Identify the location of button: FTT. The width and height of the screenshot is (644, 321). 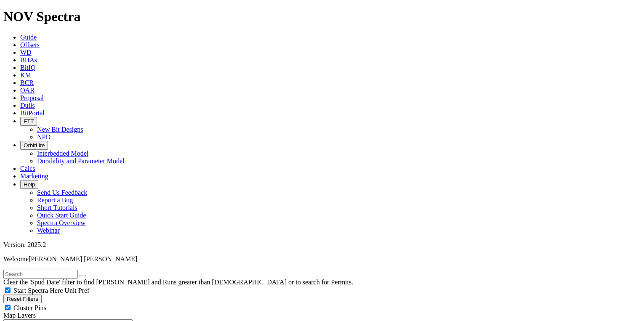
(29, 121).